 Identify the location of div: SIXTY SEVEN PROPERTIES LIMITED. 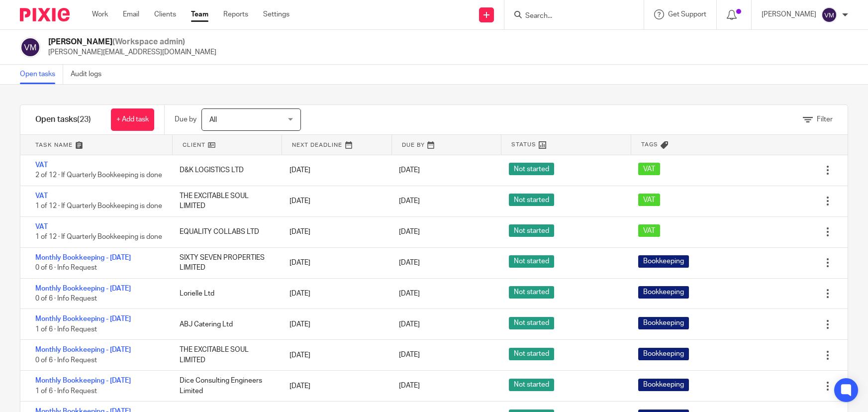
(224, 262).